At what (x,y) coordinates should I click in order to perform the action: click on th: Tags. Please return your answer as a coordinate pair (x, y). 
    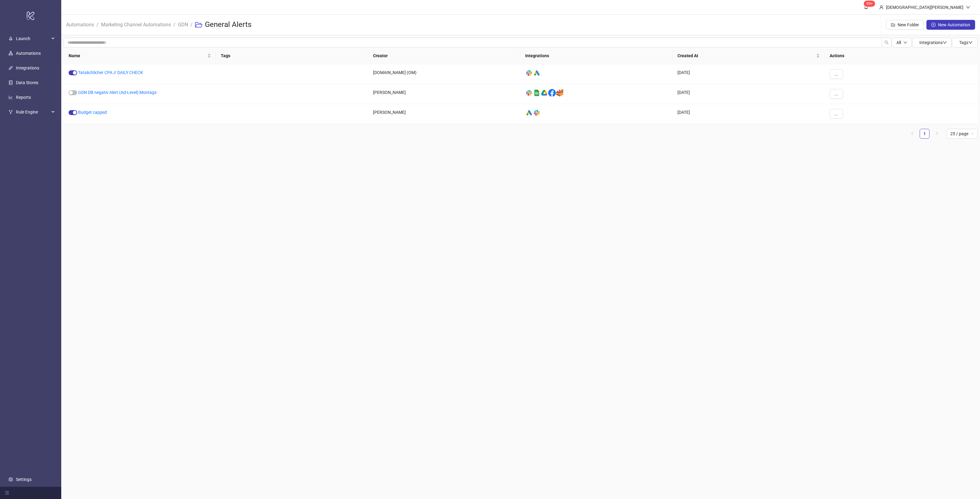
    Looking at the image, I should click on (292, 55).